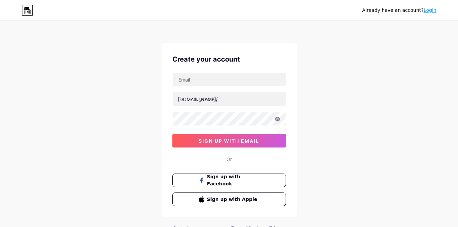 The image size is (458, 227). I want to click on span: Sign up with Facebook, so click(233, 180).